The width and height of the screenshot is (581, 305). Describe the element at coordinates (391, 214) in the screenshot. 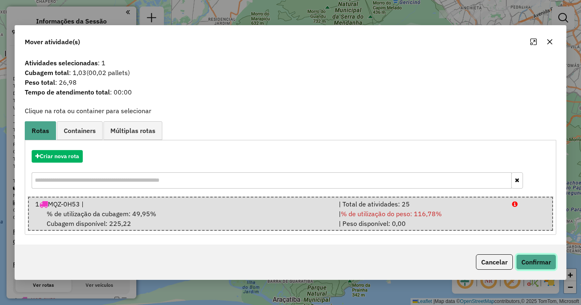

I see `span: % de utilização do peso: 116,78%` at that location.